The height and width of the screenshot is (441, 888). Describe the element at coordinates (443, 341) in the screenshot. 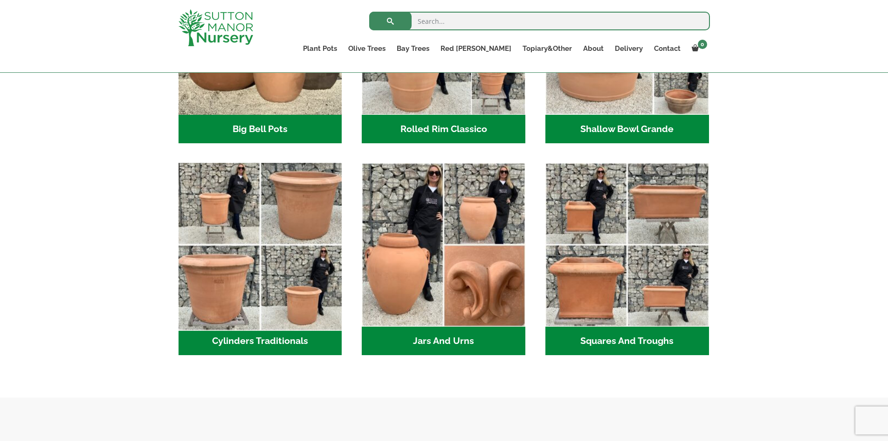

I see `h2: Jars And Urns` at that location.